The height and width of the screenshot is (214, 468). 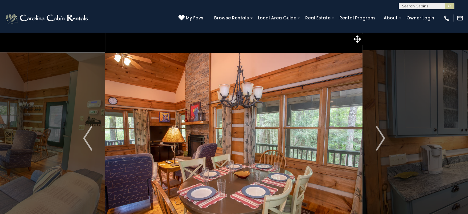 What do you see at coordinates (391, 18) in the screenshot?
I see `a: About` at bounding box center [391, 18].